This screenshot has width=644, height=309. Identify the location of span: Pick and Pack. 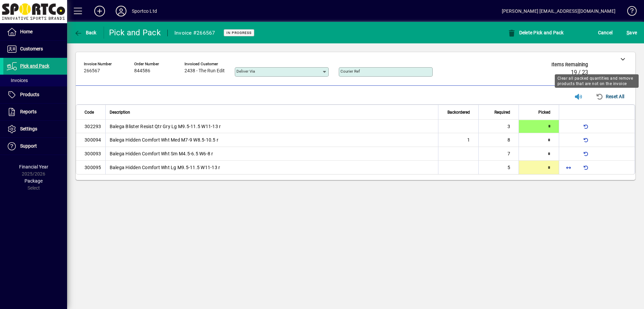
(35, 66).